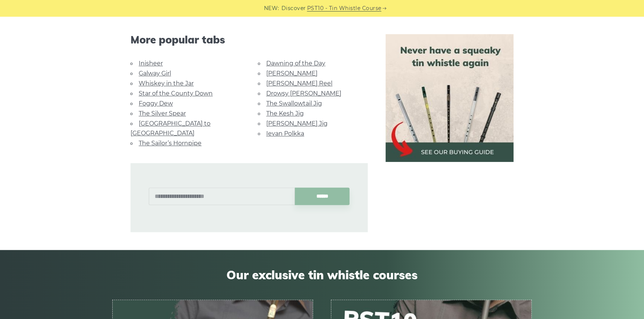  I want to click on span: Discover, so click(294, 8).